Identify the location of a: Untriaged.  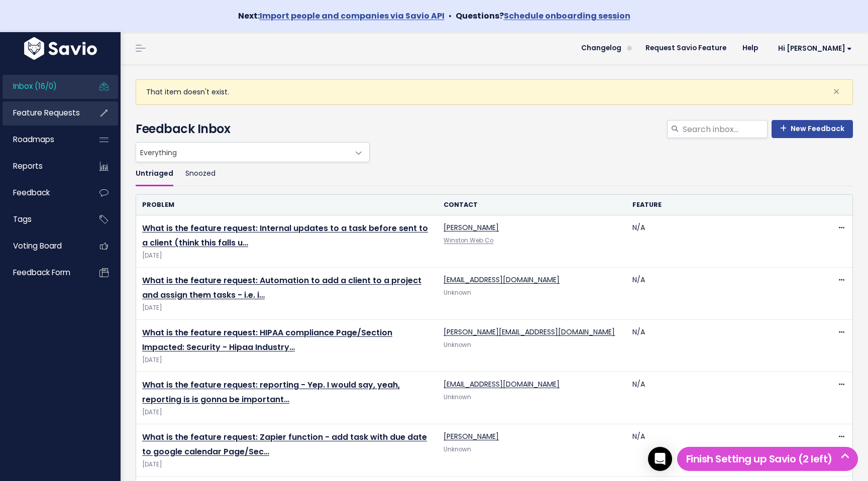
(155, 174).